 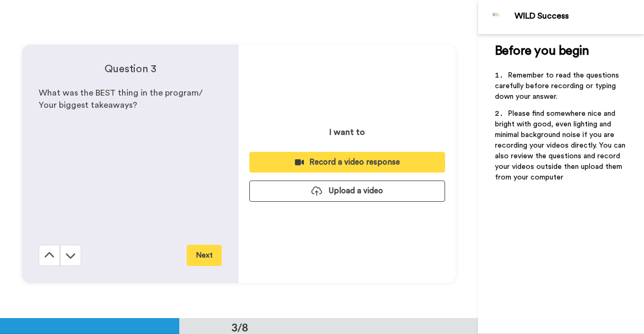 I want to click on div: Record a video response, so click(x=347, y=162).